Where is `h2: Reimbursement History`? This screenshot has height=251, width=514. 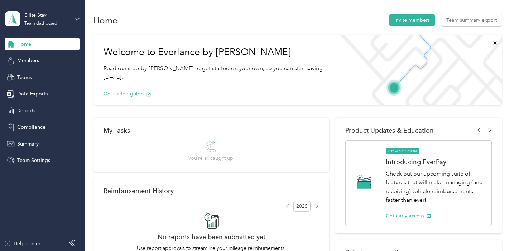
h2: Reimbursement History is located at coordinates (139, 191).